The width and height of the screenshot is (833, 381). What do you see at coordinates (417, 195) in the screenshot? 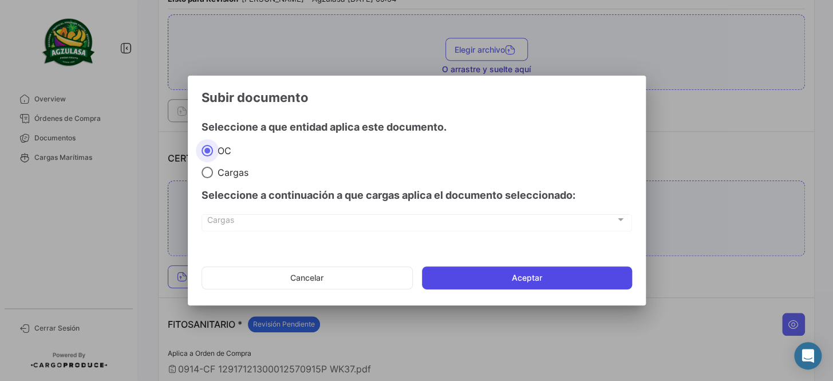
I see `h4: Seleccione a continuación a que cargas aplica el documento seleccionado:` at bounding box center [417, 195].